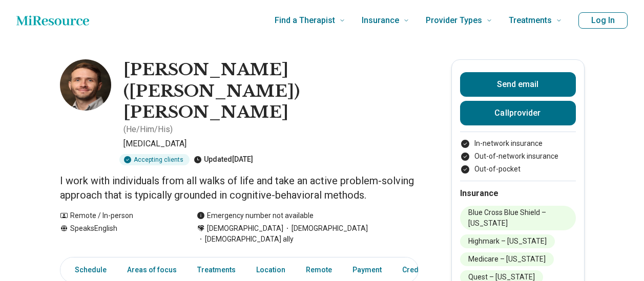 This screenshot has width=644, height=281. Describe the element at coordinates (518, 194) in the screenshot. I see `h2: Insurance` at that location.